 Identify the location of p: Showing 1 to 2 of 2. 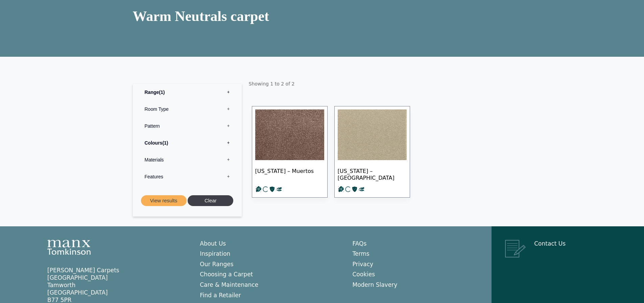
(379, 83).